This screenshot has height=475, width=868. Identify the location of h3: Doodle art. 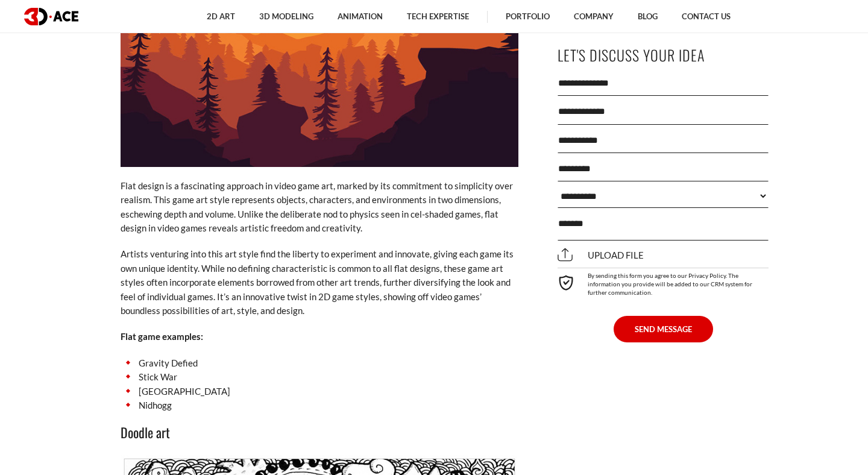
(320, 432).